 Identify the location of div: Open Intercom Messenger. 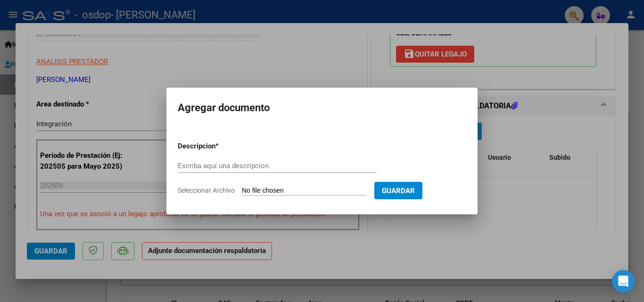
(623, 281).